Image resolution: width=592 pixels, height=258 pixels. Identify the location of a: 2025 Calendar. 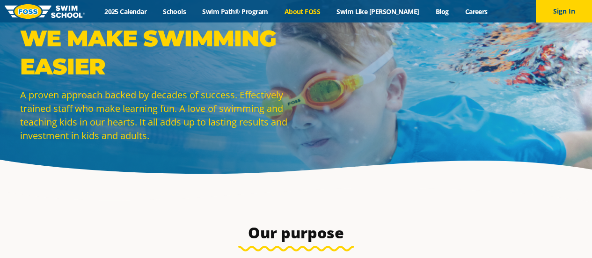
(125, 11).